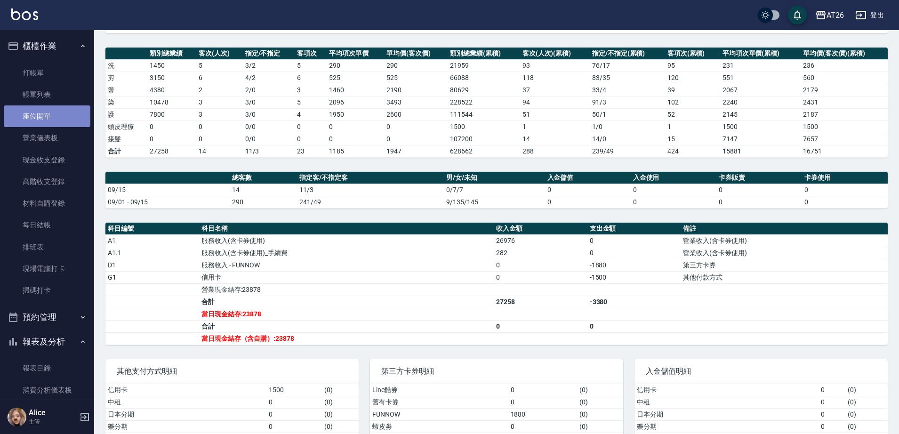  What do you see at coordinates (673, 178) in the screenshot?
I see `th: 入金使用` at bounding box center [673, 178].